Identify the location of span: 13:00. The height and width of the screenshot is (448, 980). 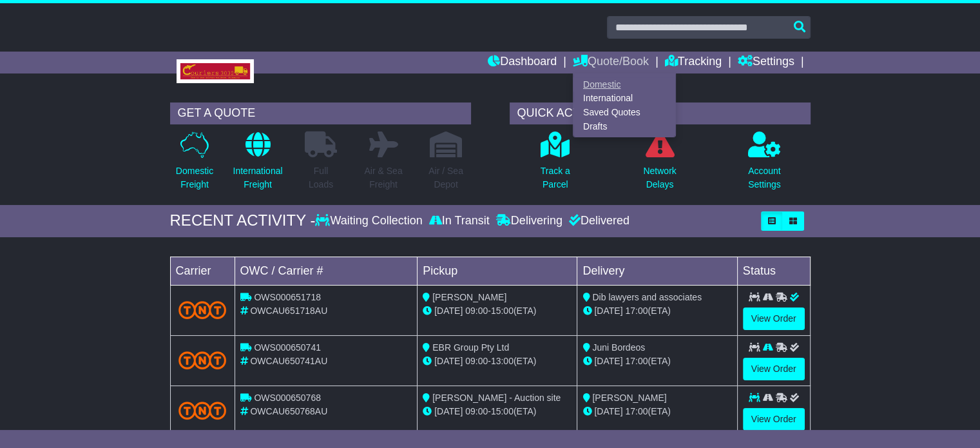
(502, 361).